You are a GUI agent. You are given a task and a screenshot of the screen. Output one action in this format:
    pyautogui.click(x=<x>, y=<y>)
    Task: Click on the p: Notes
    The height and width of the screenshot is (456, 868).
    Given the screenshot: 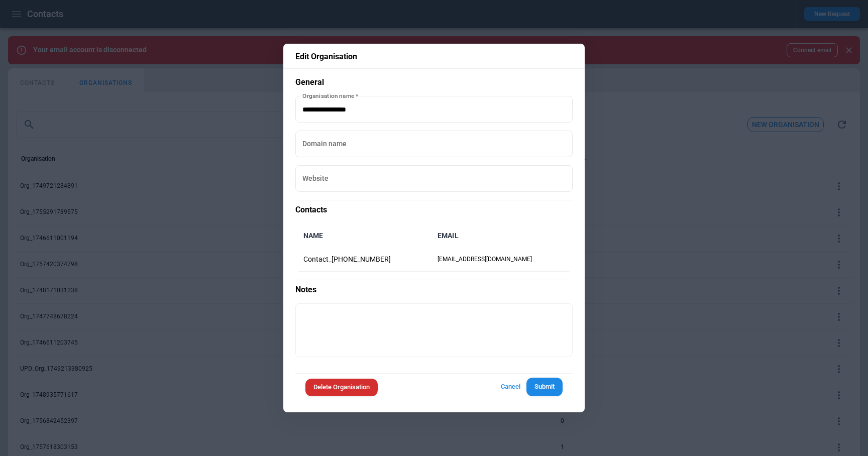 What is the action you would take?
    pyautogui.click(x=434, y=287)
    